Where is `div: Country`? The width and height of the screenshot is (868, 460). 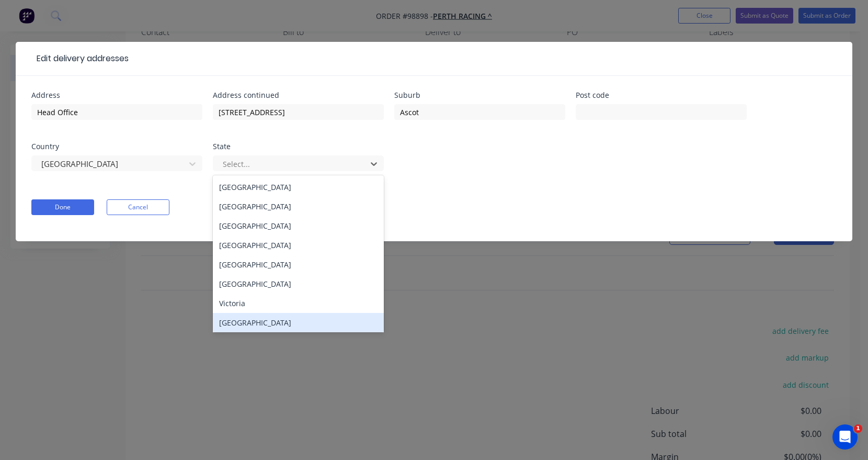
div: Country is located at coordinates (116, 147).